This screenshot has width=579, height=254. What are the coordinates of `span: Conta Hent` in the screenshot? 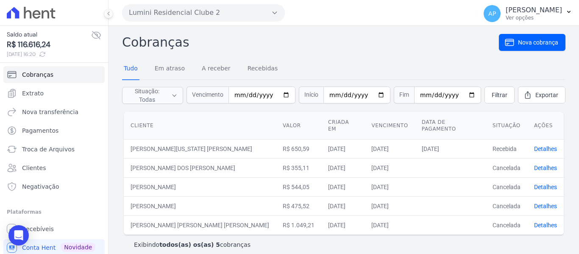 It's located at (39, 247).